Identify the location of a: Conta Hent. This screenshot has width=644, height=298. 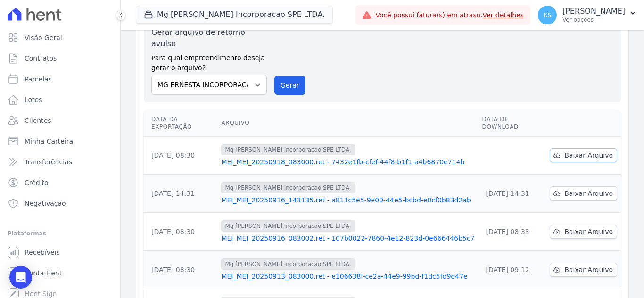
(60, 273).